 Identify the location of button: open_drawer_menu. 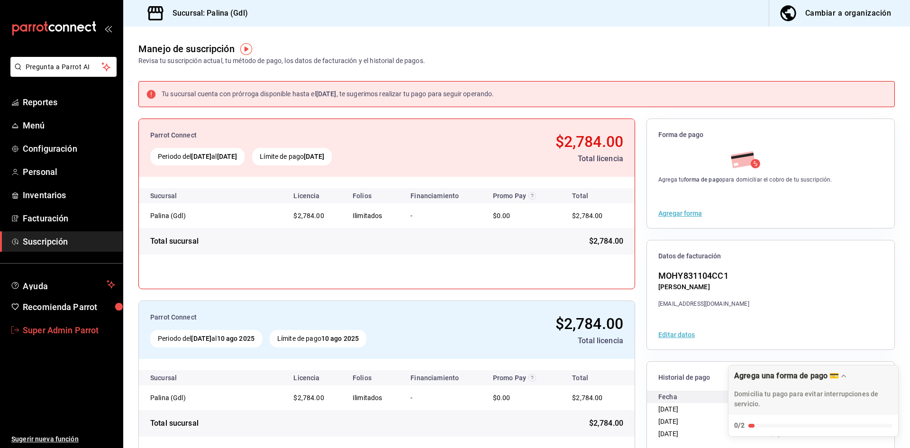
(108, 28).